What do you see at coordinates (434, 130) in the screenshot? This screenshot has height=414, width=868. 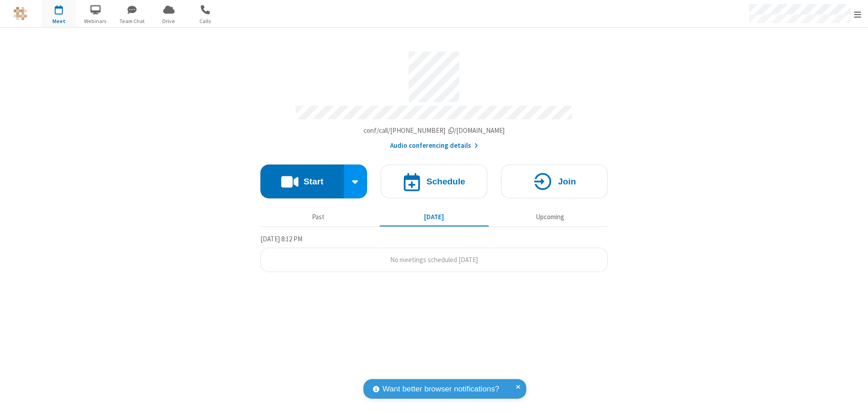 I see `span: Copy my meeting room link` at bounding box center [434, 130].